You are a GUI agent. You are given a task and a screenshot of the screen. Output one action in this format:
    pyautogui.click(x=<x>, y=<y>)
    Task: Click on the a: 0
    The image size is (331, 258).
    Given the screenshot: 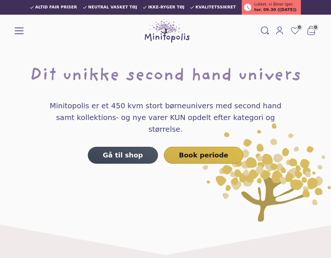 What is the action you would take?
    pyautogui.click(x=295, y=31)
    